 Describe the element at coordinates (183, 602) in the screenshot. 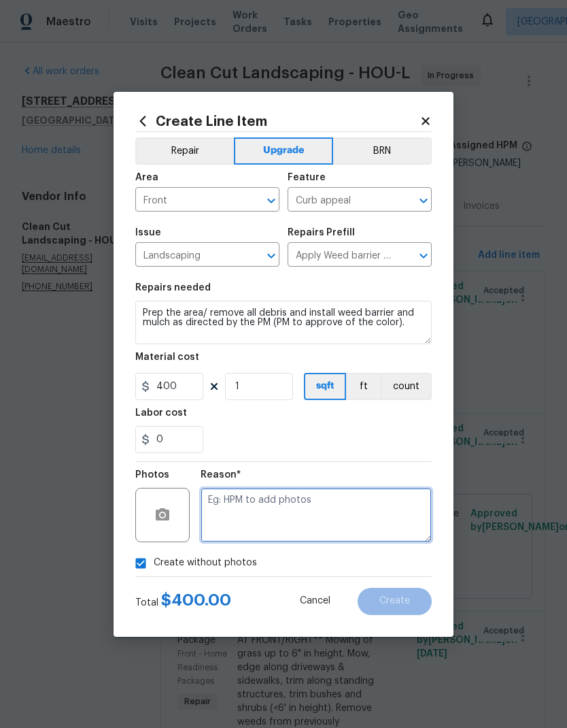

I see `div: Total` at that location.